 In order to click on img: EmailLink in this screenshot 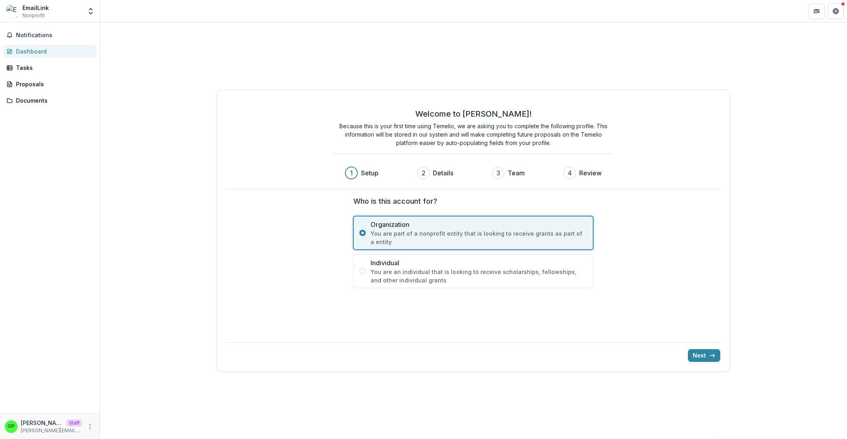, I will do `click(13, 11)`.